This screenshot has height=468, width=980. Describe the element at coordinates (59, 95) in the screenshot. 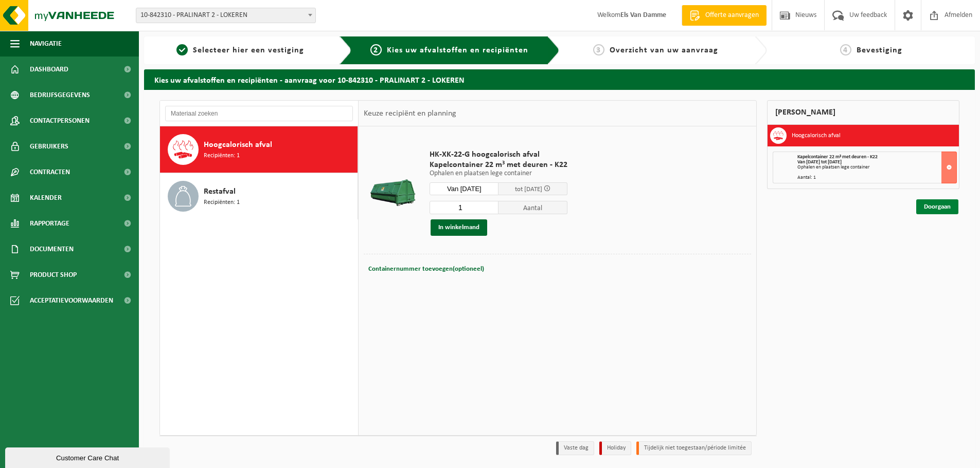

I see `span: Bedrijfsgegevens` at that location.